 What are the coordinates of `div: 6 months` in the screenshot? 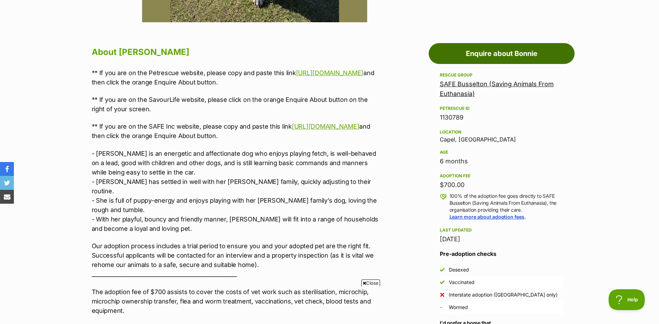 It's located at (502, 161).